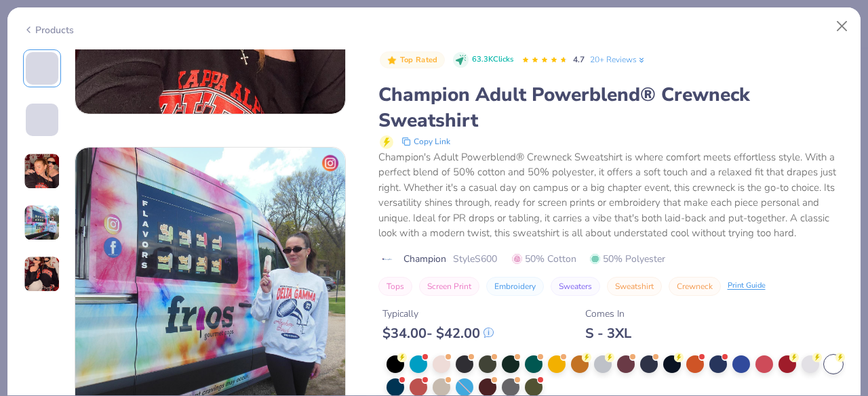 This screenshot has width=868, height=396. I want to click on button: Sweaters, so click(575, 287).